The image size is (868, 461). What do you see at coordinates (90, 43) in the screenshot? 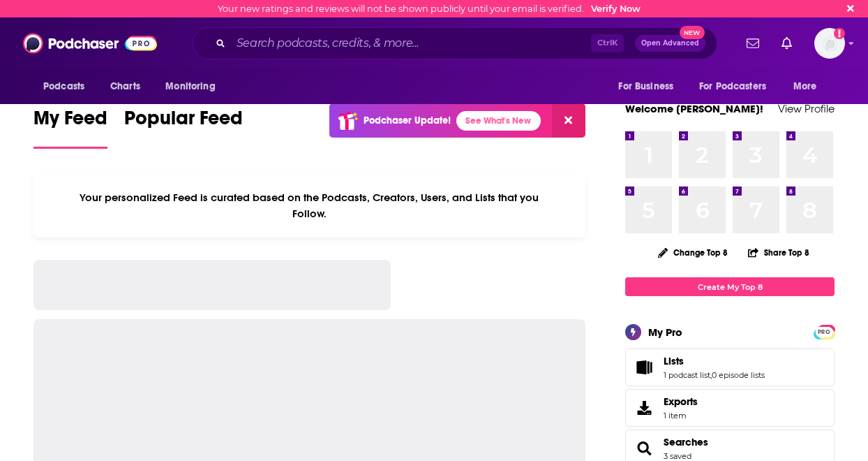
I see `img: Podchaser - Follow, Share and Rate Podcasts` at bounding box center [90, 43].